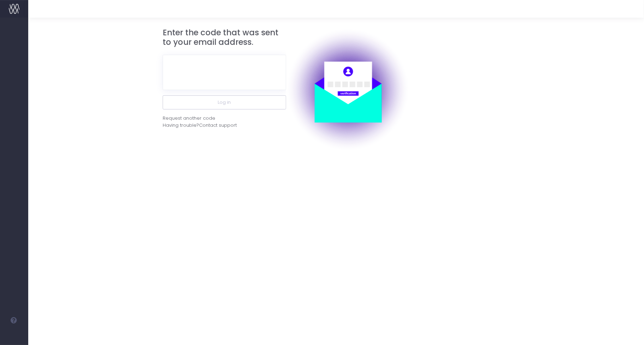 The image size is (644, 345). Describe the element at coordinates (225, 103) in the screenshot. I see `button: Log in` at that location.